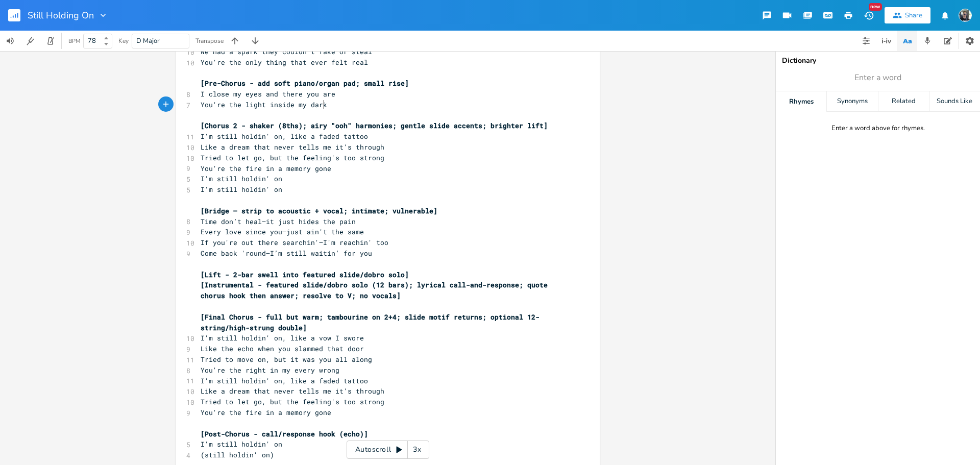  What do you see at coordinates (124, 41) in the screenshot?
I see `div: Key` at bounding box center [124, 41].